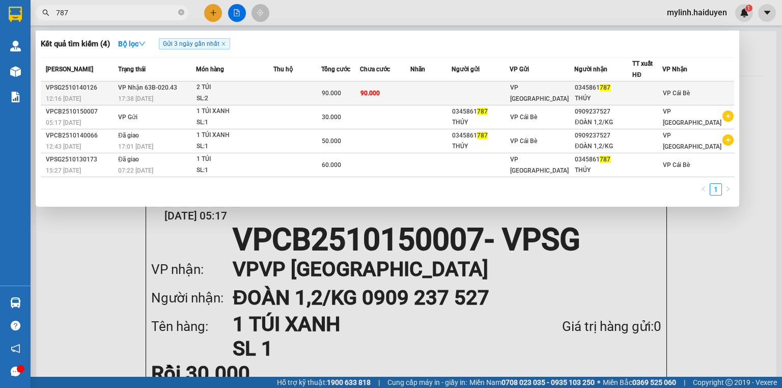 Image resolution: width=782 pixels, height=388 pixels. I want to click on span: right, so click(728, 189).